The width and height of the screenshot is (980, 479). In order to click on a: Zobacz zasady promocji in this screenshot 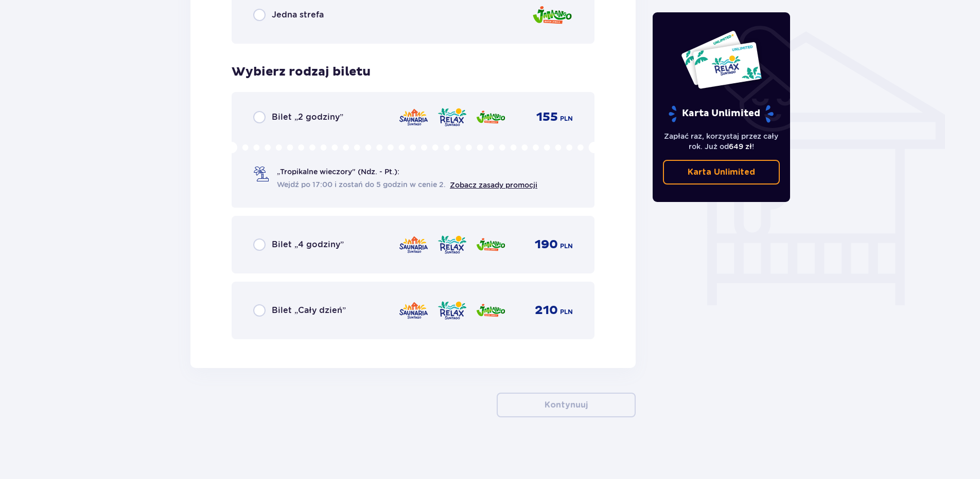, I will do `click(494, 185)`.